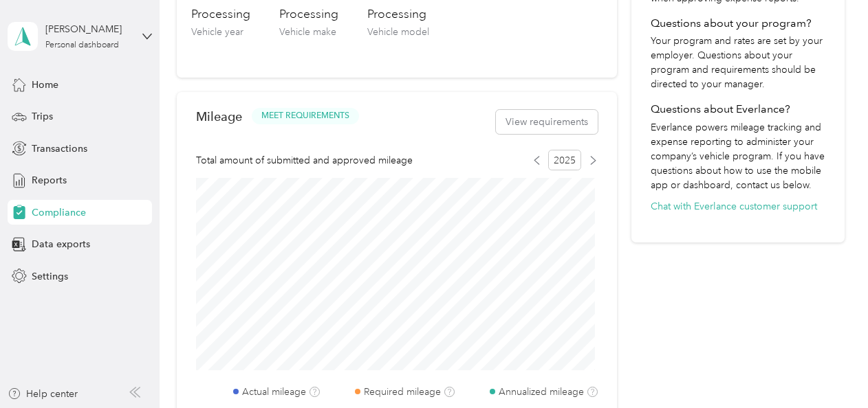 This screenshot has height=408, width=868. What do you see at coordinates (43, 394) in the screenshot?
I see `div: Help center` at bounding box center [43, 394].